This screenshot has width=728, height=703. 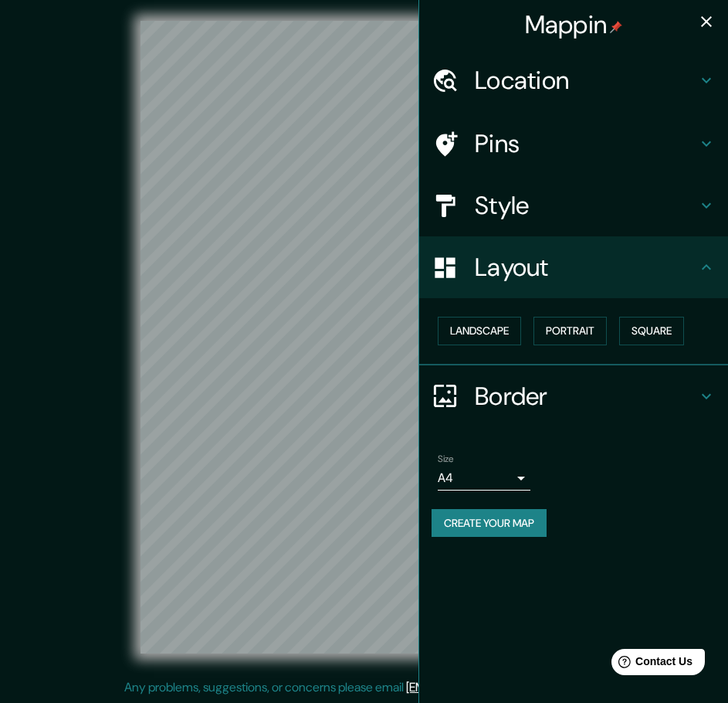 I want to click on h4: Style, so click(x=586, y=206).